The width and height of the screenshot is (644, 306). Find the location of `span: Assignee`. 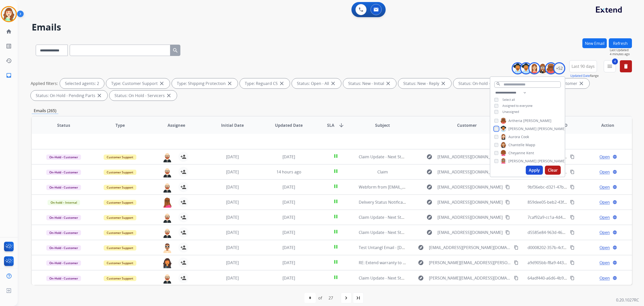

span: Assignee is located at coordinates (177, 125).